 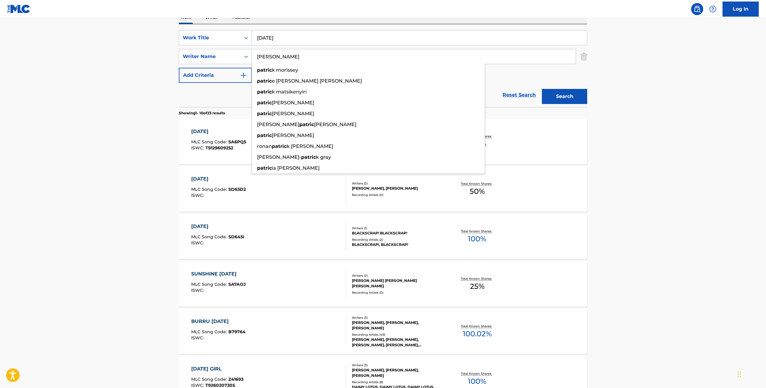 I want to click on span: k gray, so click(x=324, y=157).